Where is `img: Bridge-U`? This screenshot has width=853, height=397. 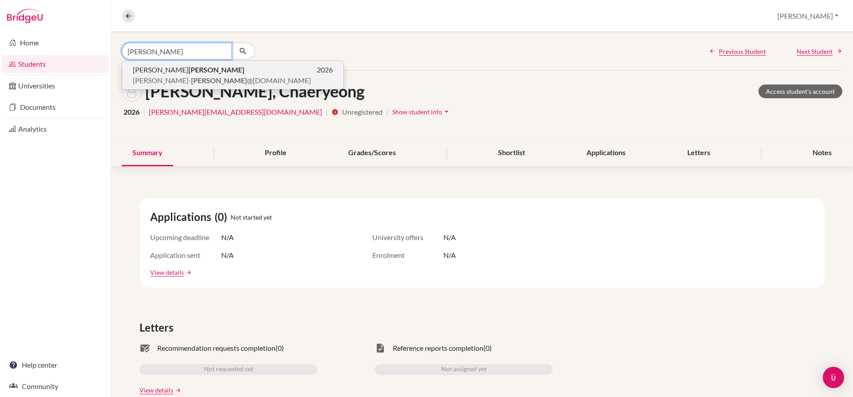
img: Bridge-U is located at coordinates (25, 16).